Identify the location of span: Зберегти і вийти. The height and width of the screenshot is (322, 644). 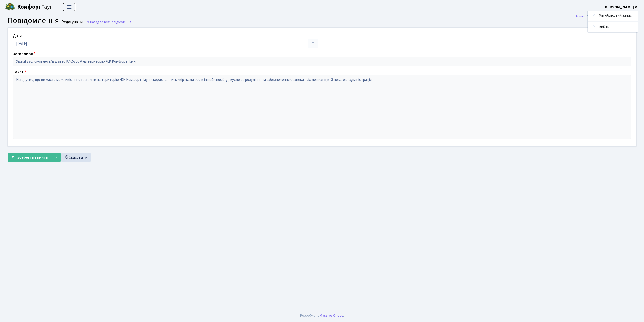
(32, 157).